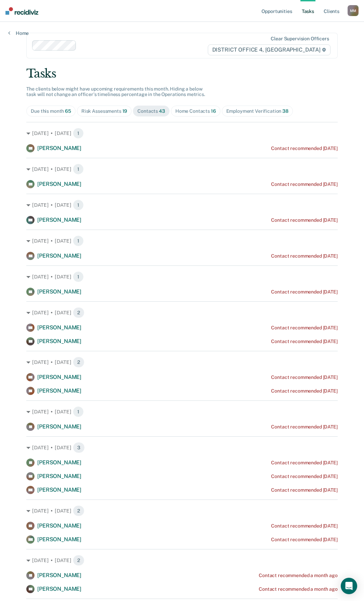 The width and height of the screenshot is (364, 601). I want to click on a: Home, so click(18, 33).